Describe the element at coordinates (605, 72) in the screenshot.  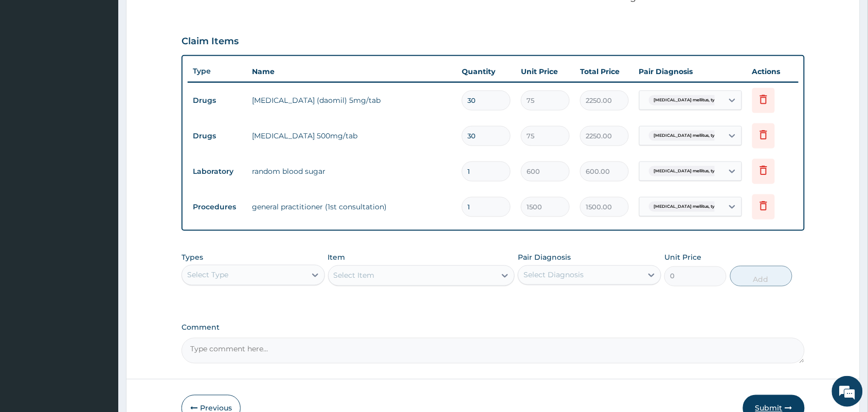
I see `th: Total Price` at that location.